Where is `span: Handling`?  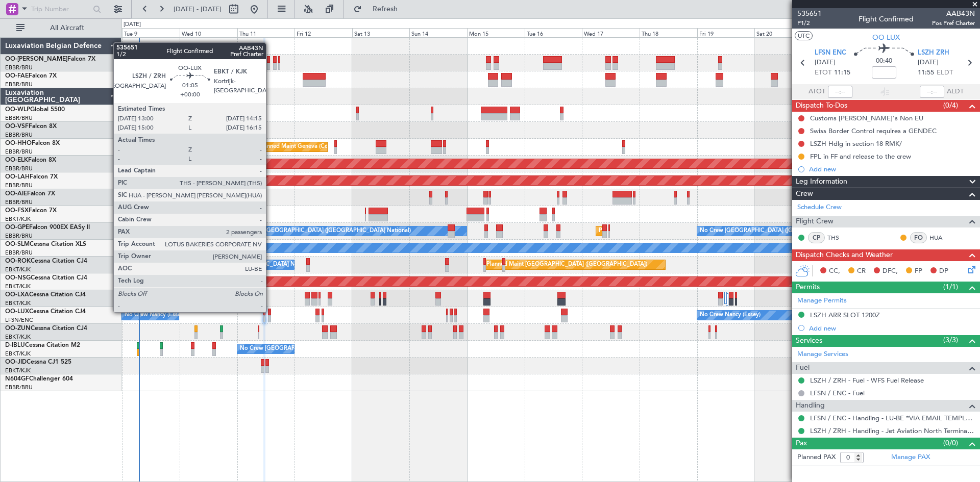
span: Handling is located at coordinates (810, 406).